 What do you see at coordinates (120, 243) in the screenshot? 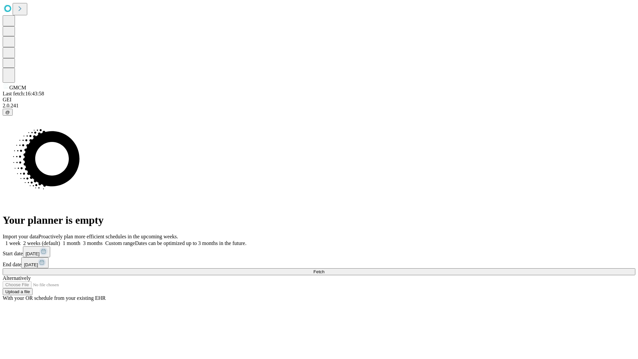
I see `span: Custom range` at bounding box center [120, 243].